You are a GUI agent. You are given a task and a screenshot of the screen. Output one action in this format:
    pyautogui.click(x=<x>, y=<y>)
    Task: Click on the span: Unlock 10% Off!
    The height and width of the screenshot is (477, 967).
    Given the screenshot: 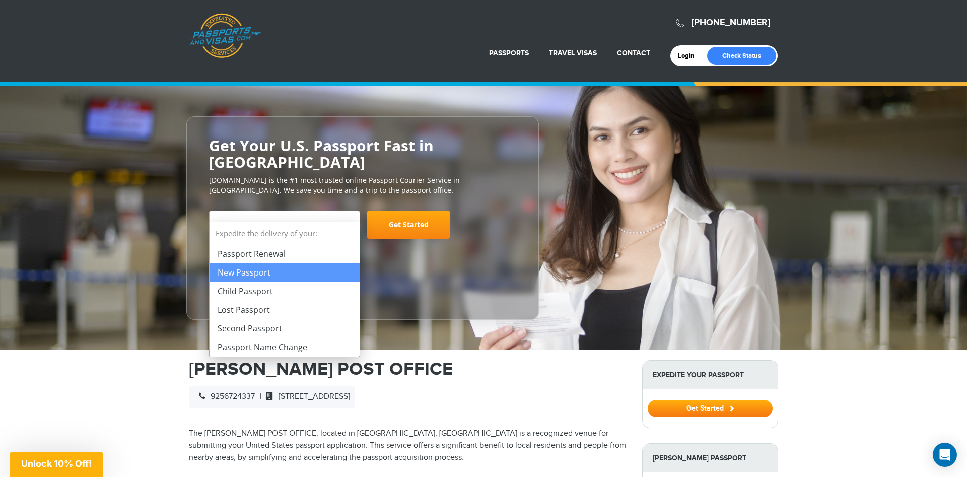 What is the action you would take?
    pyautogui.click(x=56, y=463)
    